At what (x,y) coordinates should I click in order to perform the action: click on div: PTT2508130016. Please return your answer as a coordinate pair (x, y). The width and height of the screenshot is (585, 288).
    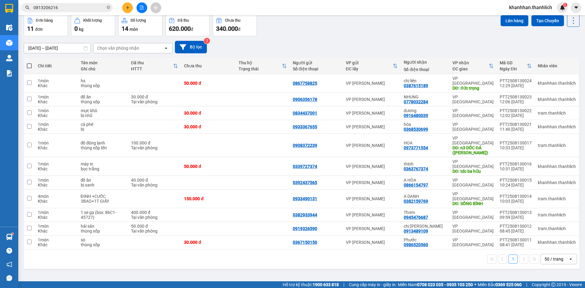
    Looking at the image, I should click on (516, 164).